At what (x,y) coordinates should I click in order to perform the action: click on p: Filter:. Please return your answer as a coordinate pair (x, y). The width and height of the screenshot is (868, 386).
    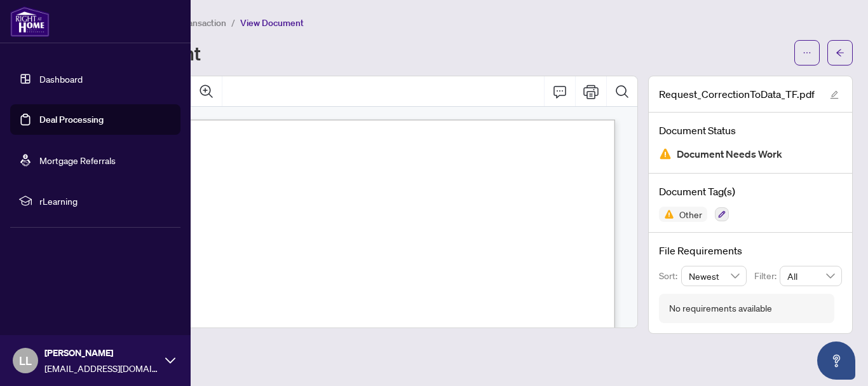
    Looking at the image, I should click on (767, 276).